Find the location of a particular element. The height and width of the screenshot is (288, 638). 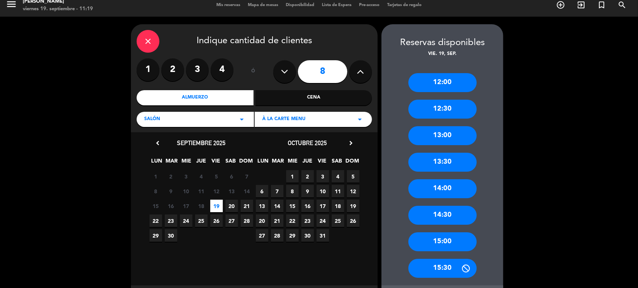

label: 4 is located at coordinates (222, 70).